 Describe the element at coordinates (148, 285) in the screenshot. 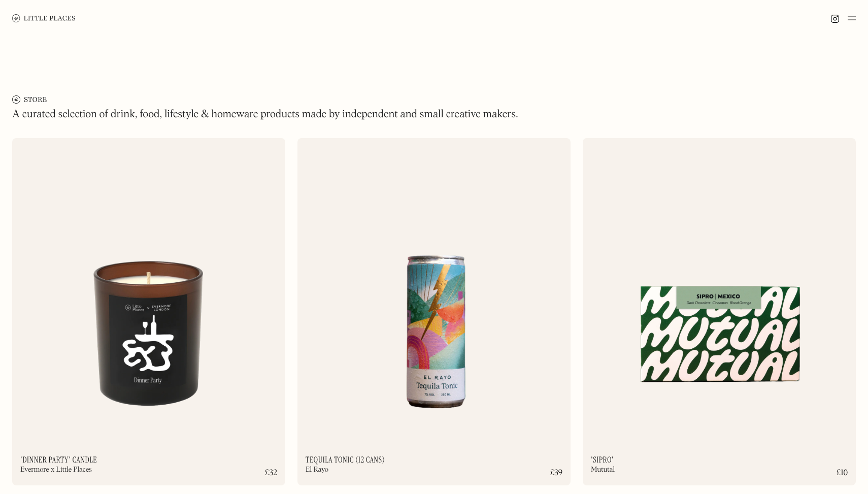

I see `img: 6821a401155898ffc9efaafb_Evermore.png` at that location.